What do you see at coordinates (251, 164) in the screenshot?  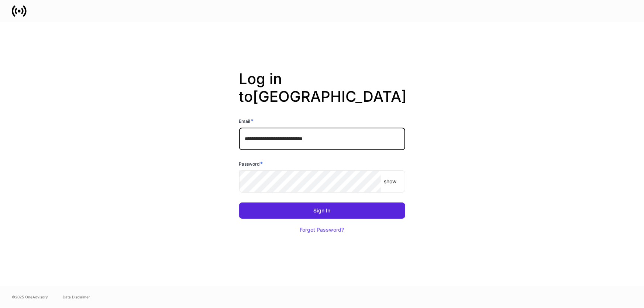 I see `h6: Password` at bounding box center [251, 164].